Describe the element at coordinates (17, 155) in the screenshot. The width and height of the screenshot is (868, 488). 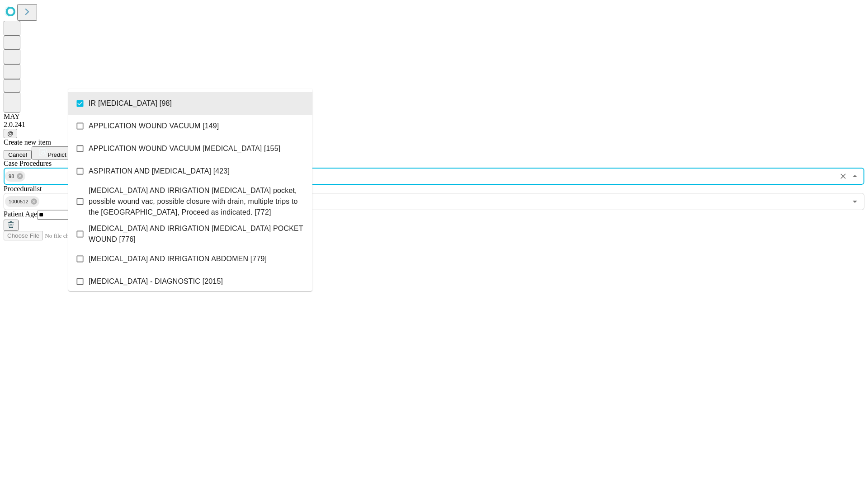
I see `button: Cancel` at that location.